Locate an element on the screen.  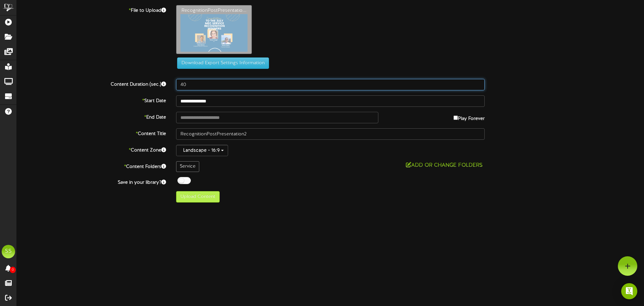
label: Save in your library? is located at coordinates (91, 181).